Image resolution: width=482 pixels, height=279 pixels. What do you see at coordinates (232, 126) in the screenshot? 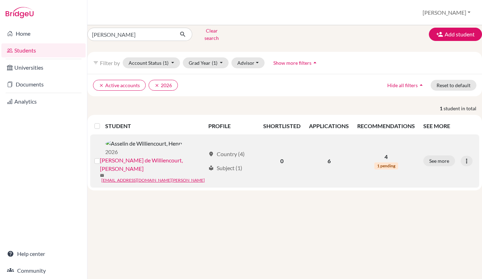
I see `th: PROFILE` at bounding box center [232, 126].